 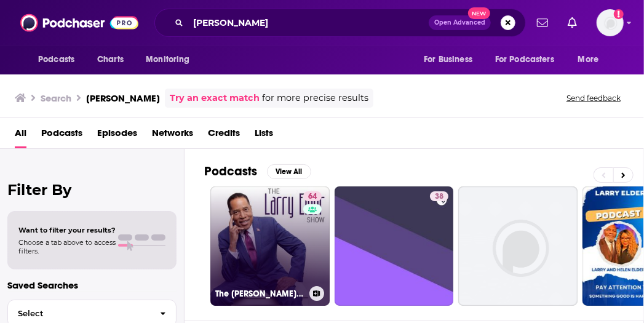 I want to click on span: Want to filter your results?, so click(x=67, y=230).